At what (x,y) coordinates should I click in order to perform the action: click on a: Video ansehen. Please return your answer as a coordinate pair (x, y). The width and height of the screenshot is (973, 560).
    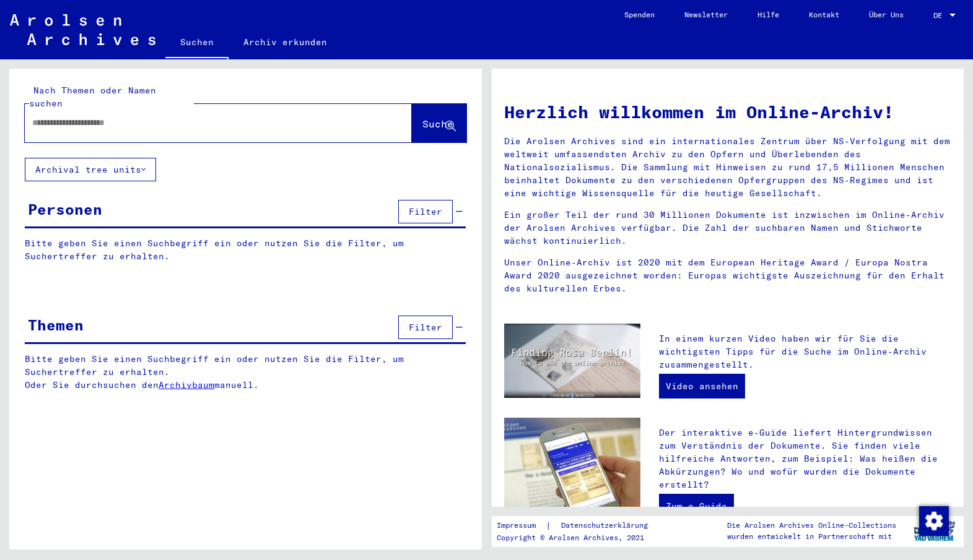
    Looking at the image, I should click on (702, 386).